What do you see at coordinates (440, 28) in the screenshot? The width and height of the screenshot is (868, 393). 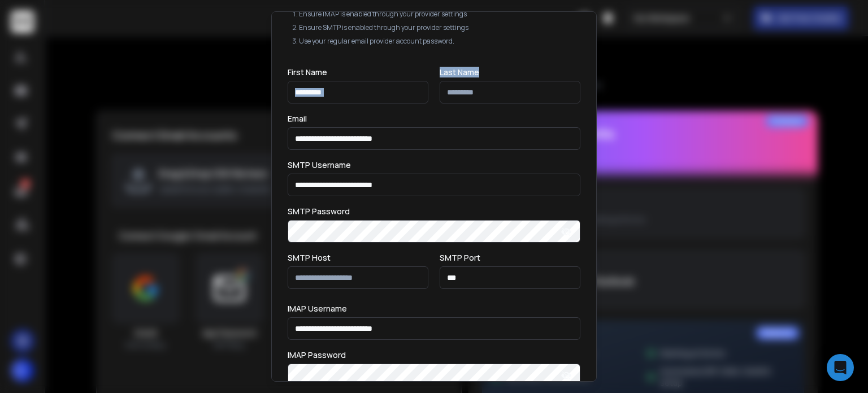 I see `li: Ensure SMTP is enabled through your provider settings` at bounding box center [440, 28].